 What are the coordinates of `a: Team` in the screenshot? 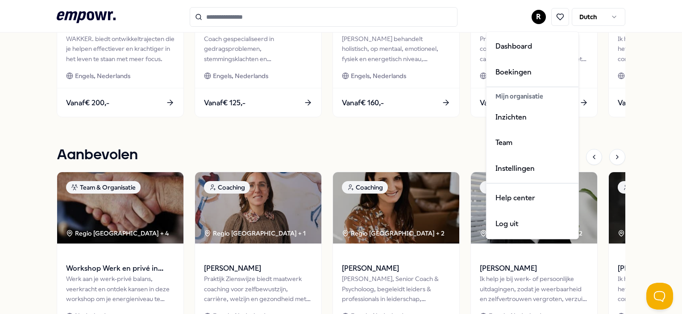 It's located at (532, 143).